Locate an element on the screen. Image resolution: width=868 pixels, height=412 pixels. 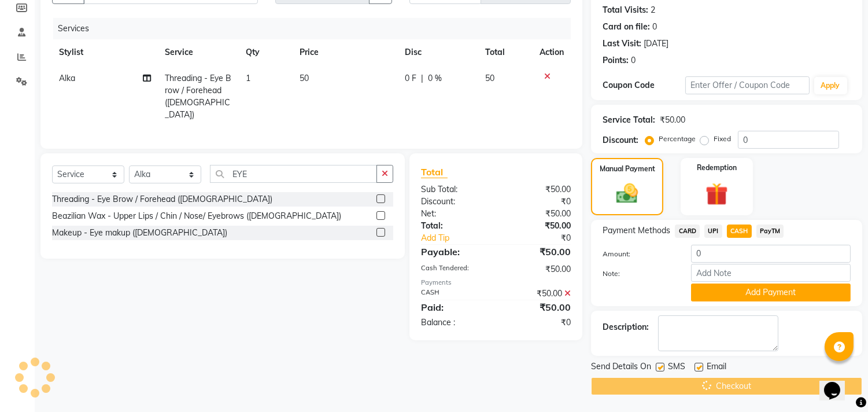
span: 0 F is located at coordinates (410, 78).